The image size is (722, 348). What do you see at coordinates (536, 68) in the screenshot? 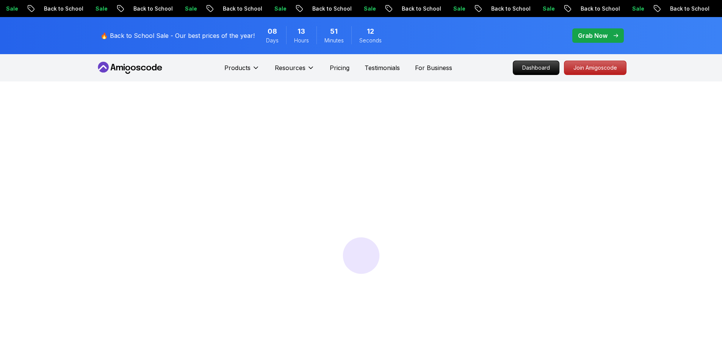
I see `p: Dashboard` at bounding box center [536, 68].